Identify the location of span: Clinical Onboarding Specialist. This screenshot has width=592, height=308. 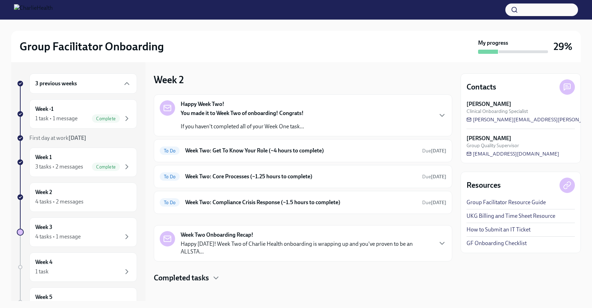
(498, 111).